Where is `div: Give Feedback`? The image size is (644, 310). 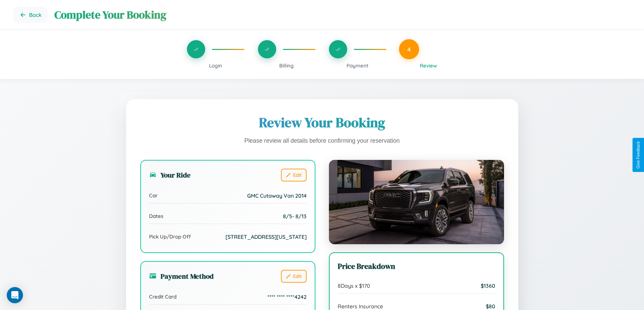
div: Give Feedback is located at coordinates (638, 155).